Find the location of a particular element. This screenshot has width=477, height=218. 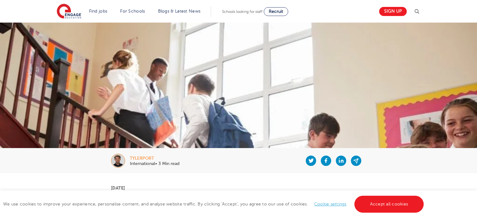

span: Recruit is located at coordinates (276, 11).